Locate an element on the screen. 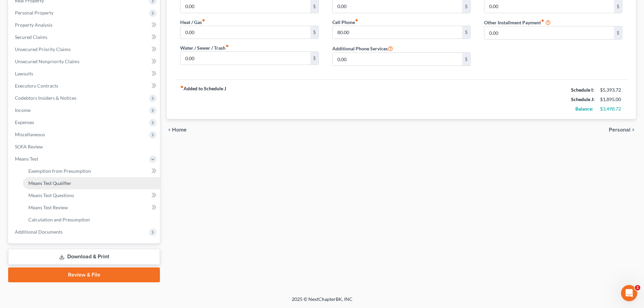 The height and width of the screenshot is (308, 644). span: Unsecured Priority Claims is located at coordinates (42, 49).